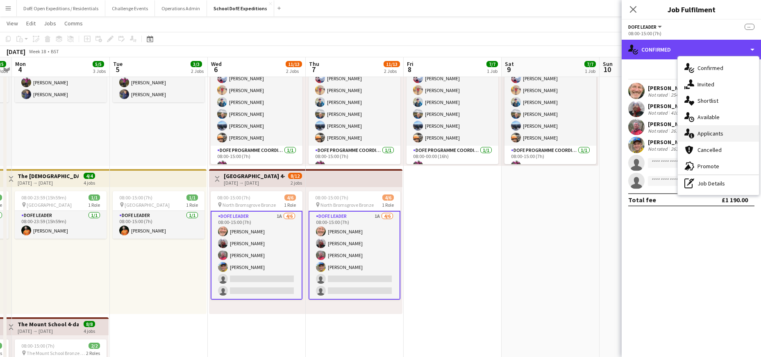 This screenshot has height=357, width=761. What do you see at coordinates (295, 176) in the screenshot?
I see `span: 8/12` at bounding box center [295, 176].